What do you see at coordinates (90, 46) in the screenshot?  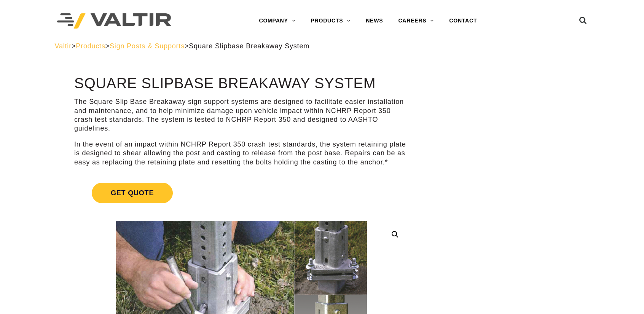 I see `a: Products` at bounding box center [90, 46].